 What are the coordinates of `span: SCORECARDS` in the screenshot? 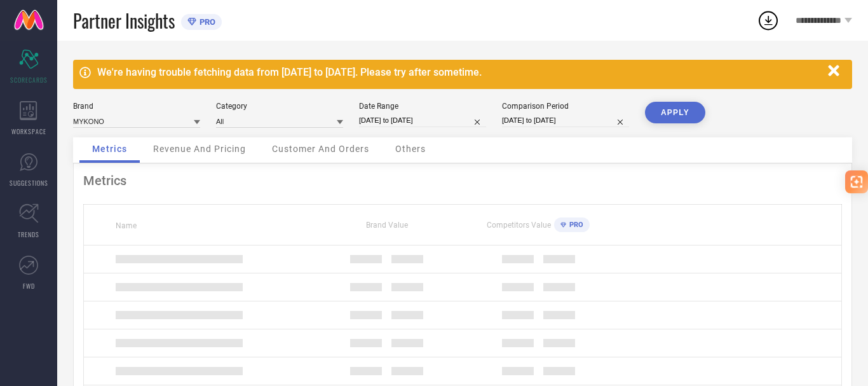 It's located at (28, 79).